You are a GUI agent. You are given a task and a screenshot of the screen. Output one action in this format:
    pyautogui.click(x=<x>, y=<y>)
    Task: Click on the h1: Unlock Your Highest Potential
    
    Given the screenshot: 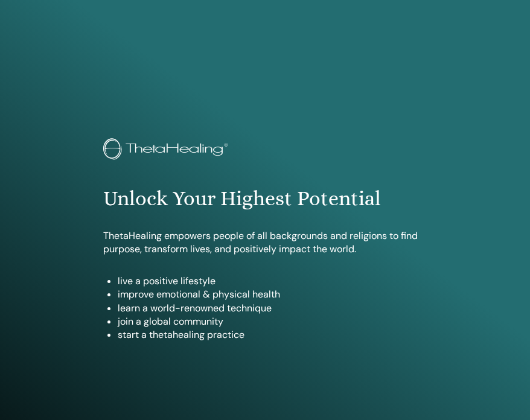 What is the action you would take?
    pyautogui.click(x=265, y=199)
    